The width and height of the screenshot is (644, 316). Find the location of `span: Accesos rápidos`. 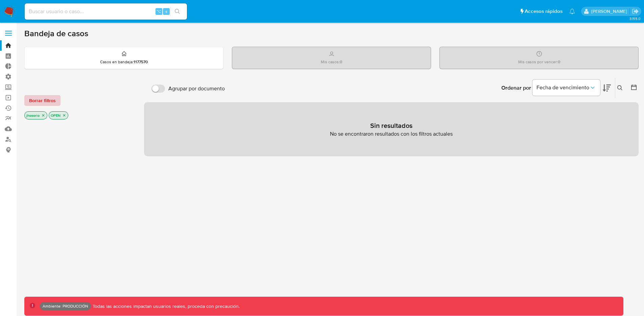

span: Accesos rápidos is located at coordinates (543, 11).